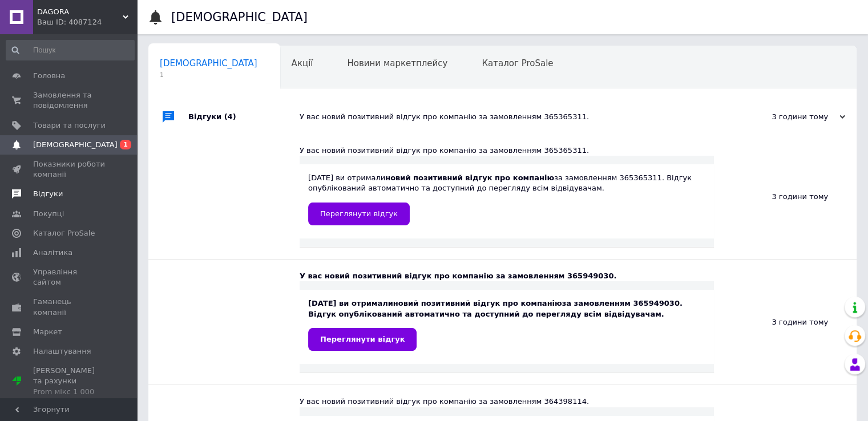 Image resolution: width=868 pixels, height=421 pixels. I want to click on span: Управління сайтом, so click(69, 277).